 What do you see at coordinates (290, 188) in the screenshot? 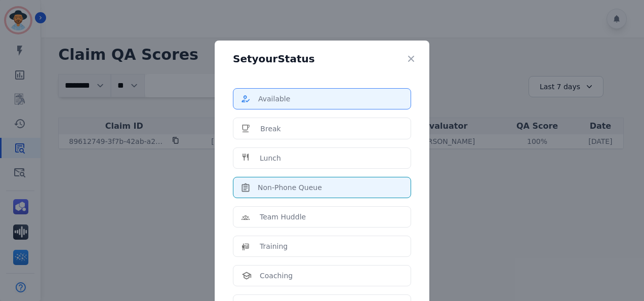
I see `p: Non-Phone Queue` at bounding box center [290, 188].